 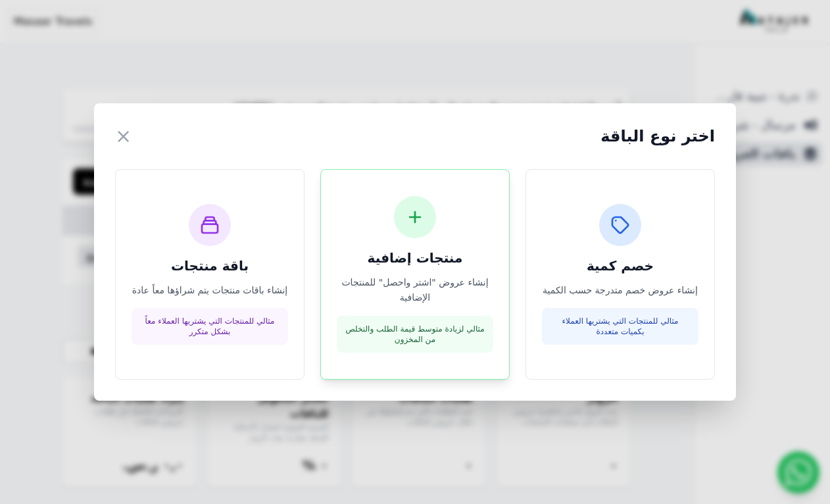 What do you see at coordinates (210, 326) in the screenshot?
I see `p: مثالي للمنتجات التي يشتريها العملاء معاً بشكل متكرر` at bounding box center [210, 326].